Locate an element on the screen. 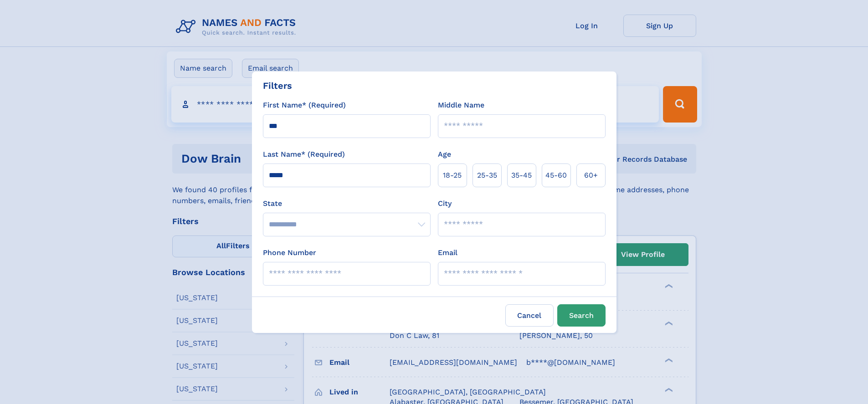 The width and height of the screenshot is (868, 404). label: State is located at coordinates (346, 203).